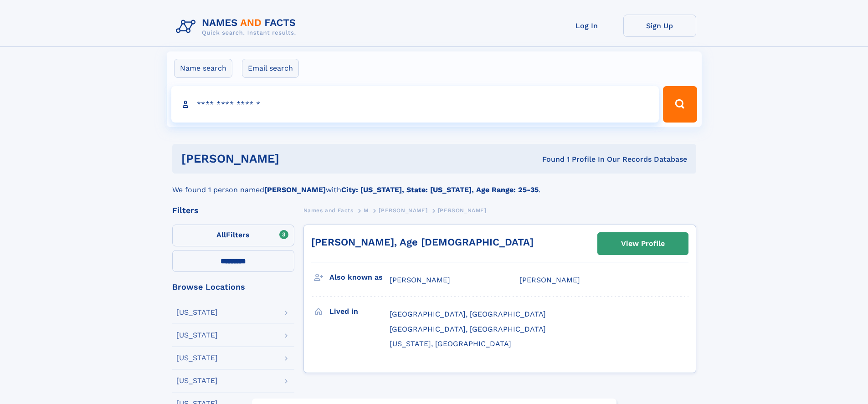 This screenshot has width=868, height=404. What do you see at coordinates (359, 311) in the screenshot?
I see `h3: Lived in` at bounding box center [359, 311].